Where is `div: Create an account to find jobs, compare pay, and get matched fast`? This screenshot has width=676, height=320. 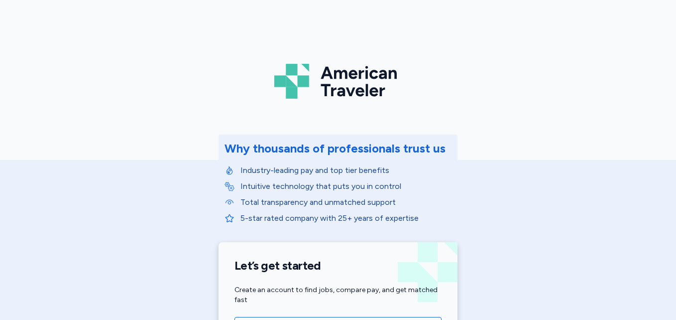 div: Create an account to find jobs, compare pay, and get matched fast is located at coordinates (338, 295).